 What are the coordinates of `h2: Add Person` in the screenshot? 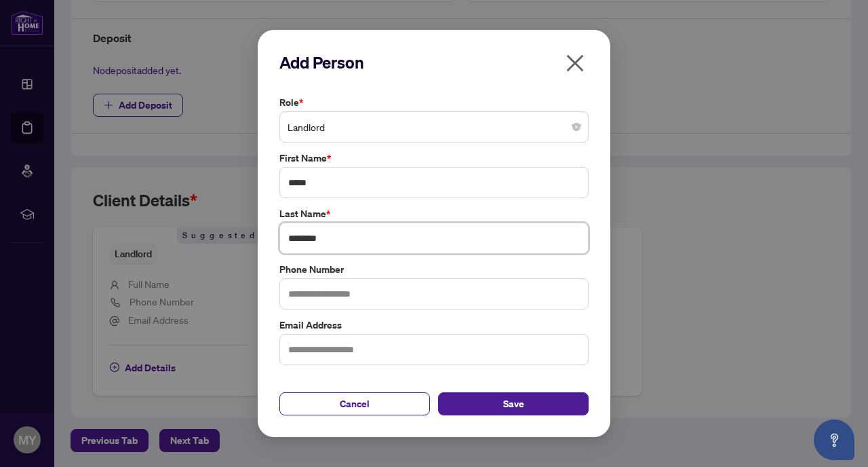 It's located at (434, 62).